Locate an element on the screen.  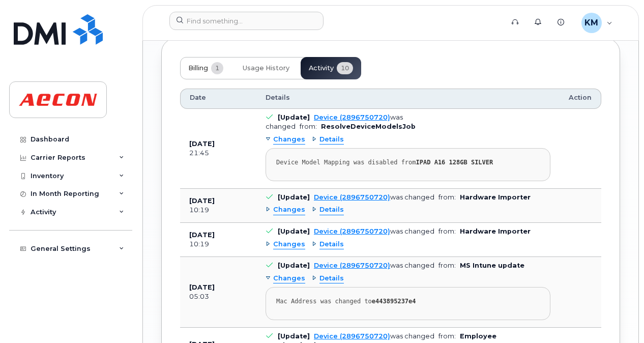
b: ResolveDeviceModelsJob is located at coordinates (368, 127).